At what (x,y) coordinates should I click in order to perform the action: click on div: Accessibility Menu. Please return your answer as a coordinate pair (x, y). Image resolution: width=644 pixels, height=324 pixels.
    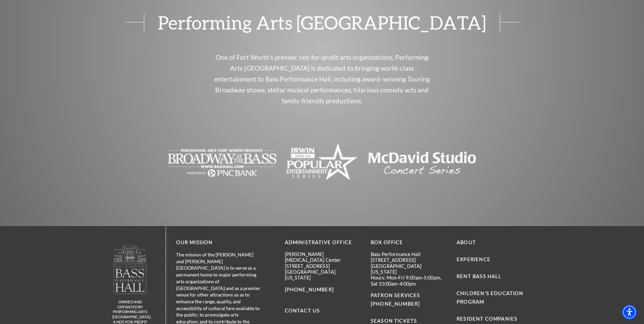
    Looking at the image, I should click on (629, 312).